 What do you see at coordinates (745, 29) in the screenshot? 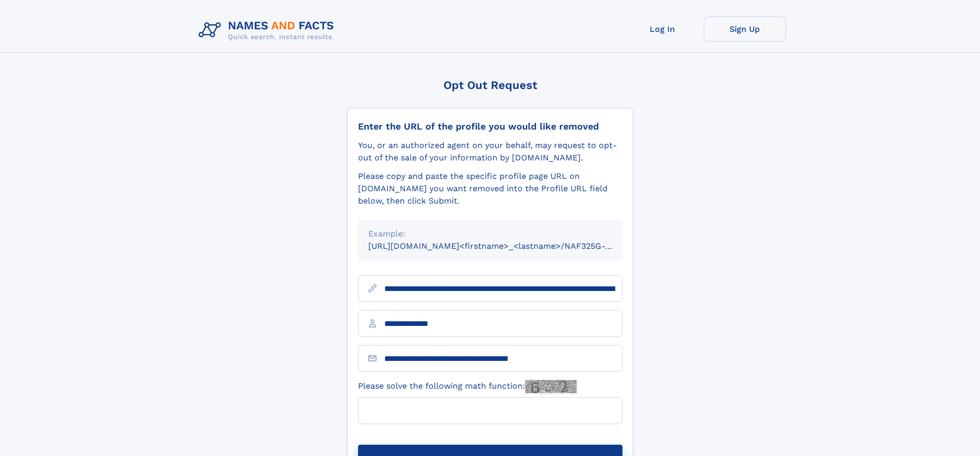
I see `a: Sign Up` at bounding box center [745, 29].